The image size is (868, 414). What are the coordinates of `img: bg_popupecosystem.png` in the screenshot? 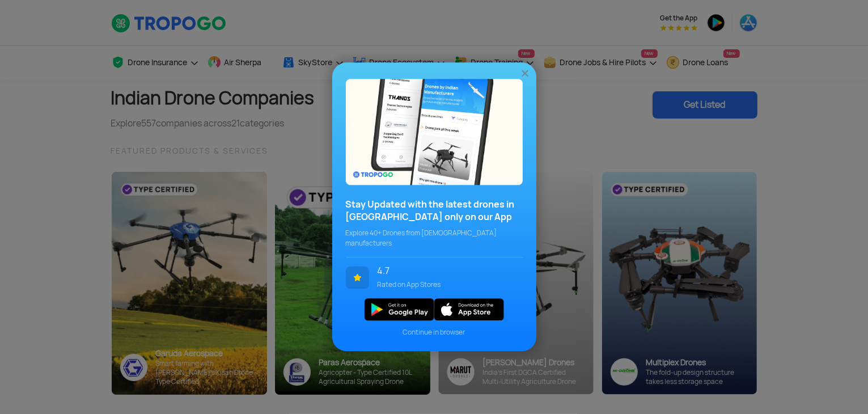 It's located at (434, 132).